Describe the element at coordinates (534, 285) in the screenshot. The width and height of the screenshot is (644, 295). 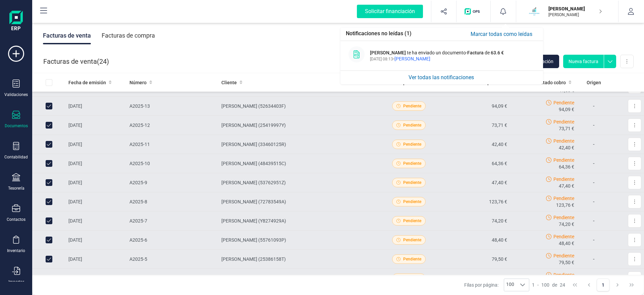
I see `span: 1` at that location.